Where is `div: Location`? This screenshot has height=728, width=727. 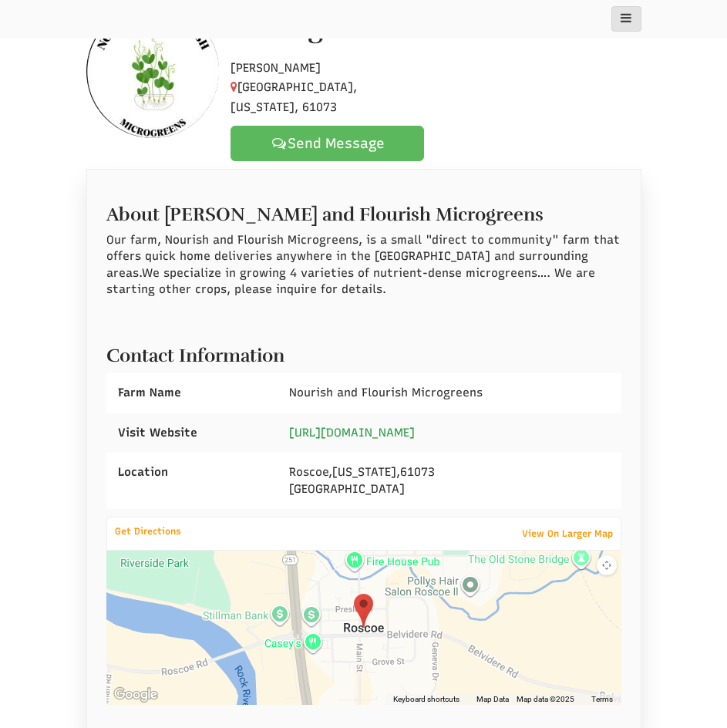
div: Location is located at coordinates (192, 472).